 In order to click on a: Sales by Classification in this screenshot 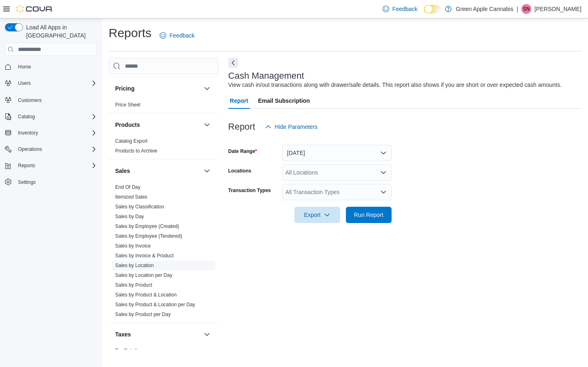, I will do `click(139, 207)`.